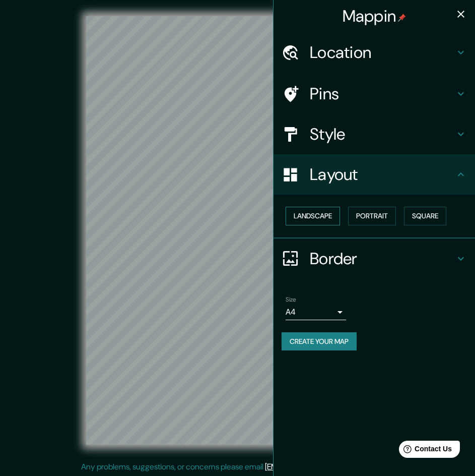 The height and width of the screenshot is (476, 475). What do you see at coordinates (375, 16) in the screenshot?
I see `h4: Mappin` at bounding box center [375, 16].